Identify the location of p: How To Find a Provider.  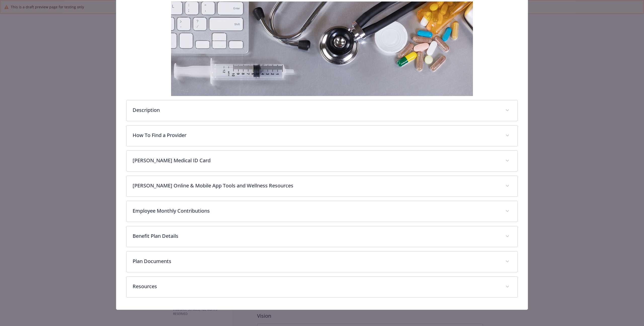
(316, 135).